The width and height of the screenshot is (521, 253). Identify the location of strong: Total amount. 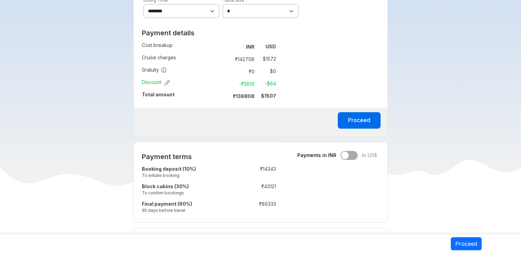
(158, 94).